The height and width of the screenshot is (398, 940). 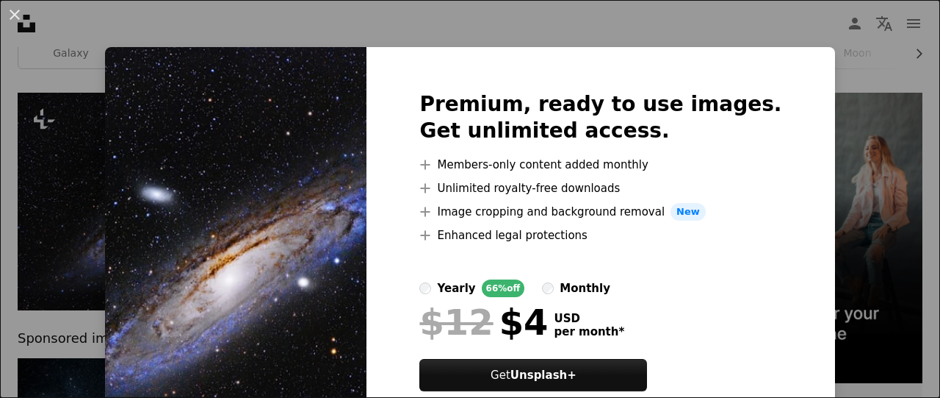 What do you see at coordinates (600, 165) in the screenshot?
I see `li: Members-only content added monthly` at bounding box center [600, 165].